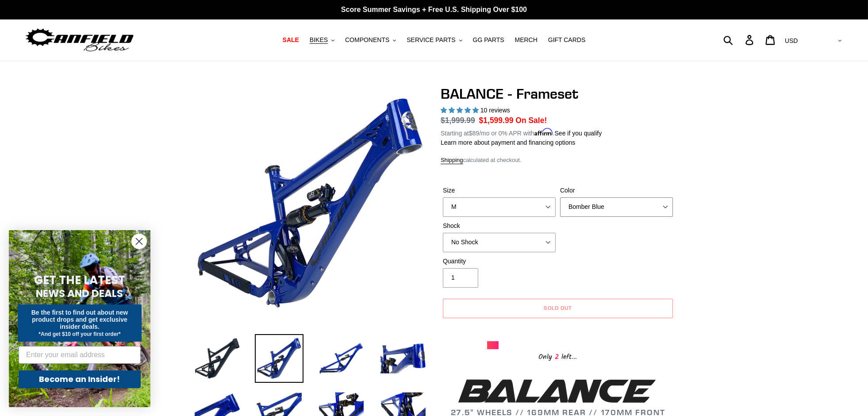 The width and height of the screenshot is (868, 416). Describe the element at coordinates (521, 132) in the screenshot. I see `p: Starting at /mo or 0% APR with .` at that location.